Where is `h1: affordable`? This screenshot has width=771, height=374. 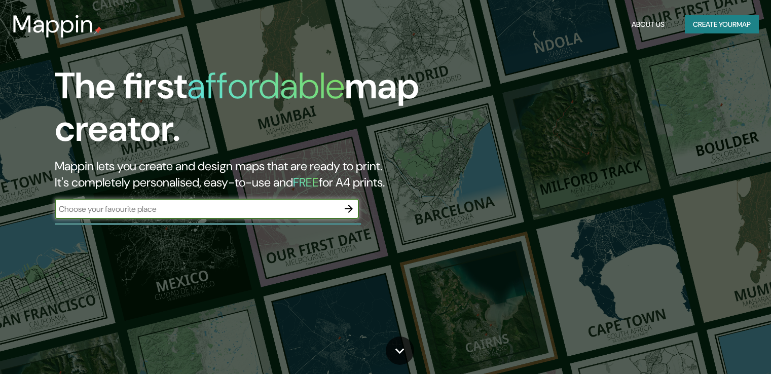
h1: affordable is located at coordinates (266, 86).